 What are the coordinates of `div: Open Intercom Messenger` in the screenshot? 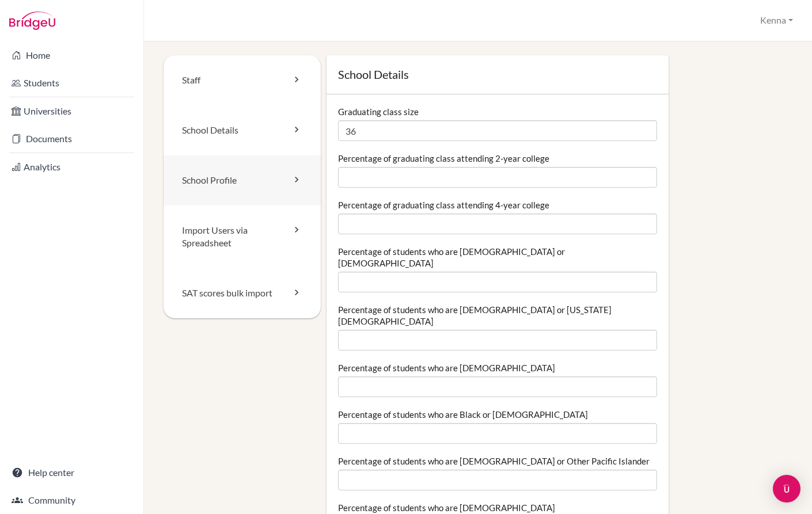 It's located at (786, 489).